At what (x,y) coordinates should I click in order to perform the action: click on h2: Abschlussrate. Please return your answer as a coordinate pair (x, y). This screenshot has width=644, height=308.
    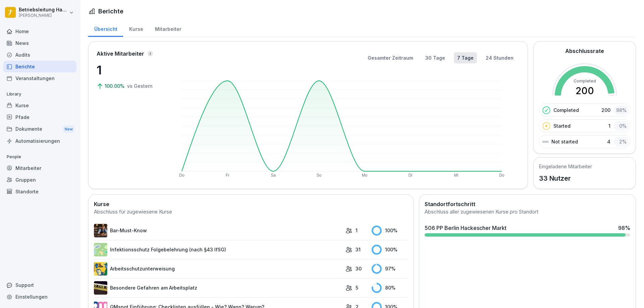
    Looking at the image, I should click on (585, 51).